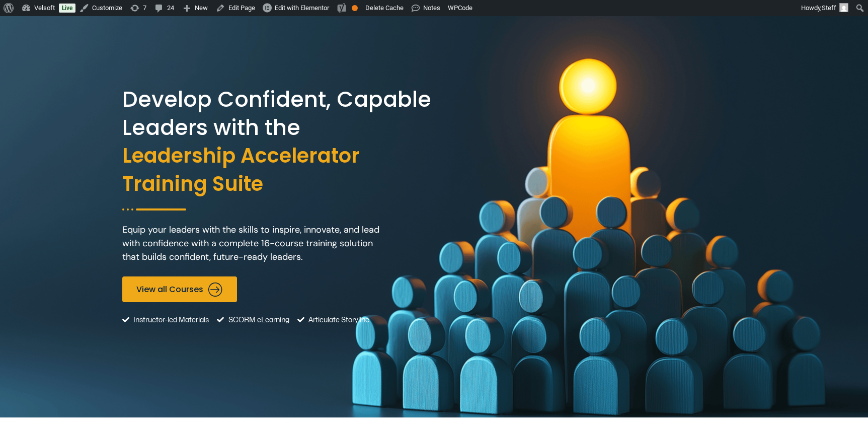 This screenshot has width=868, height=423. Describe the element at coordinates (256, 243) in the screenshot. I see `p: Equip your leaders with the skills to inspire, innovate, and lead with confidence with a complete...` at that location.